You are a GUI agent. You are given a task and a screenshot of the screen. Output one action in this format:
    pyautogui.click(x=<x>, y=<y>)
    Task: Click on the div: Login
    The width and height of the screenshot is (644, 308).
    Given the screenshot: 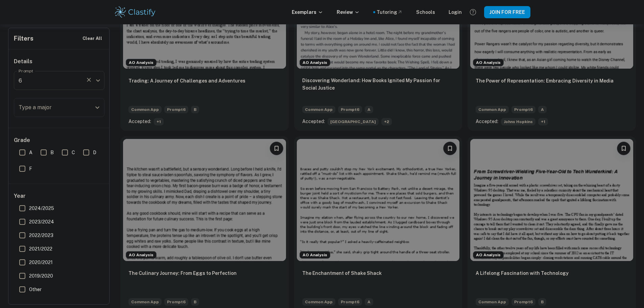 What is the action you would take?
    pyautogui.click(x=455, y=12)
    